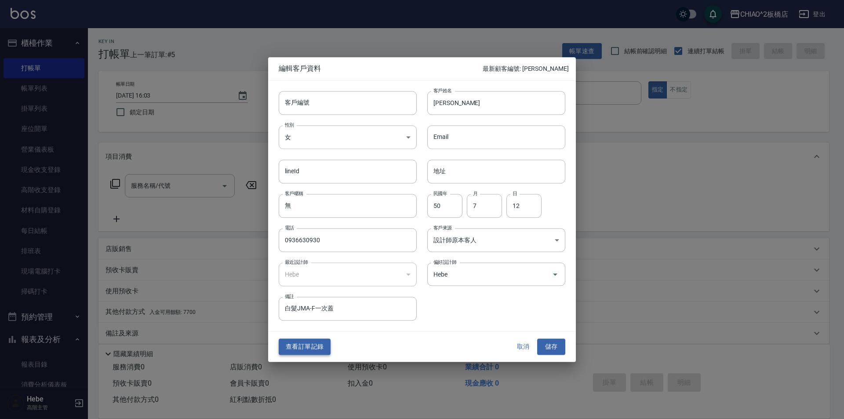 The image size is (844, 419). Describe the element at coordinates (296, 262) in the screenshot. I see `label: 最近設計師` at that location.